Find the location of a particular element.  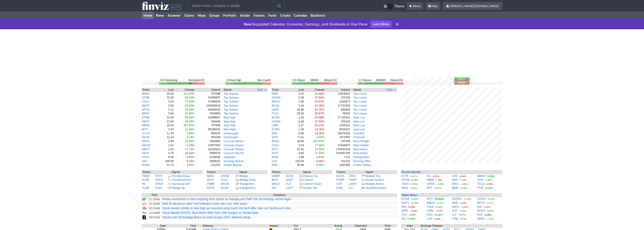

td: 1230873 is located at coordinates (338, 102).